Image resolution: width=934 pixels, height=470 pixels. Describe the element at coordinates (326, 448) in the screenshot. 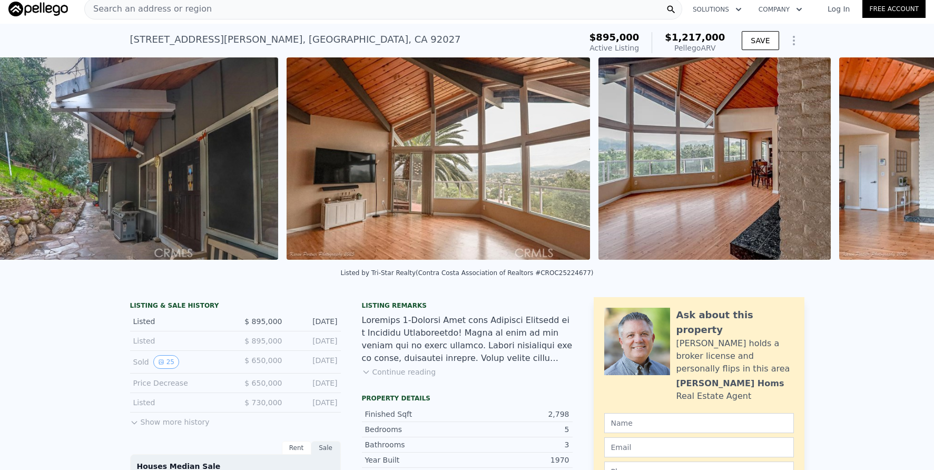

I see `div: Sale` at that location.